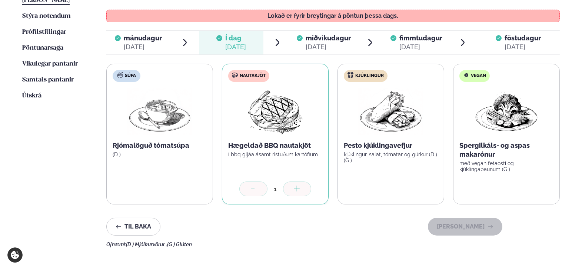 The width and height of the screenshot is (582, 270). Describe the element at coordinates (369, 76) in the screenshot. I see `span: Kjúklingur` at that location.